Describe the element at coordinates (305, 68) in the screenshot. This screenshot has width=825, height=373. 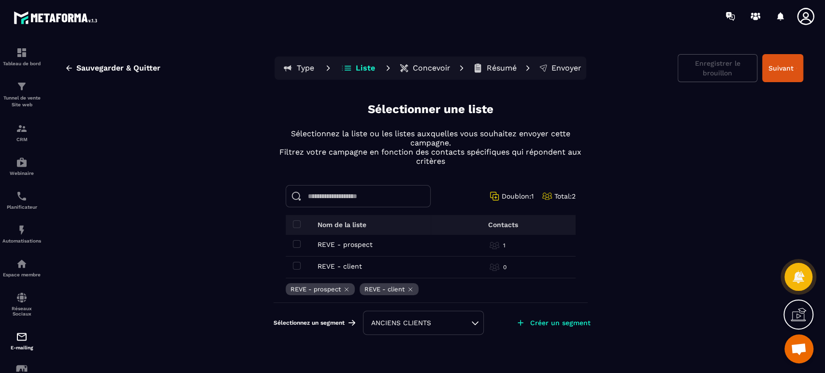
I see `p: Type` at that location.